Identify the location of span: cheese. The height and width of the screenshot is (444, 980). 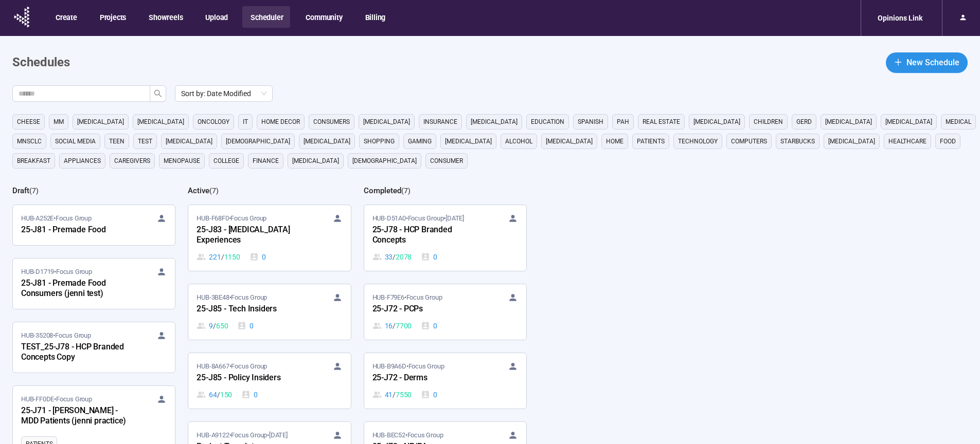
(28, 122).